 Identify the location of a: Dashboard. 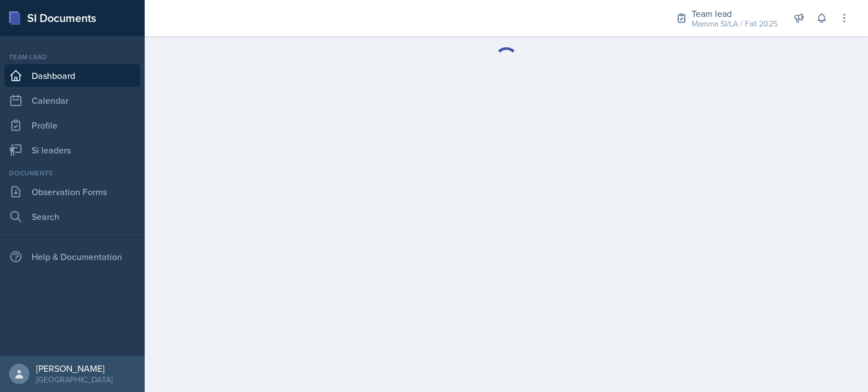
(72, 75).